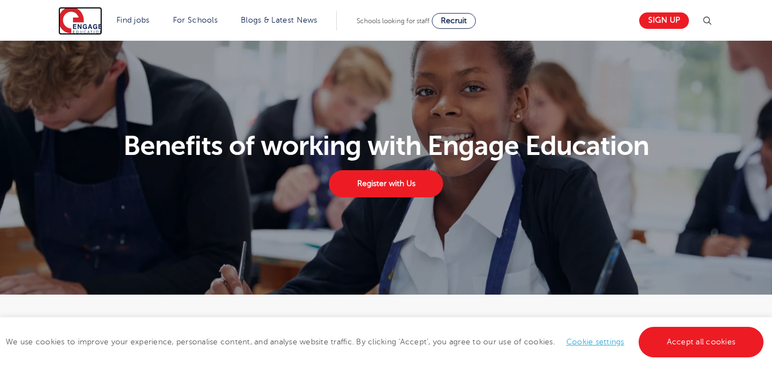  What do you see at coordinates (386, 184) in the screenshot?
I see `a: Register with Us` at bounding box center [386, 184].